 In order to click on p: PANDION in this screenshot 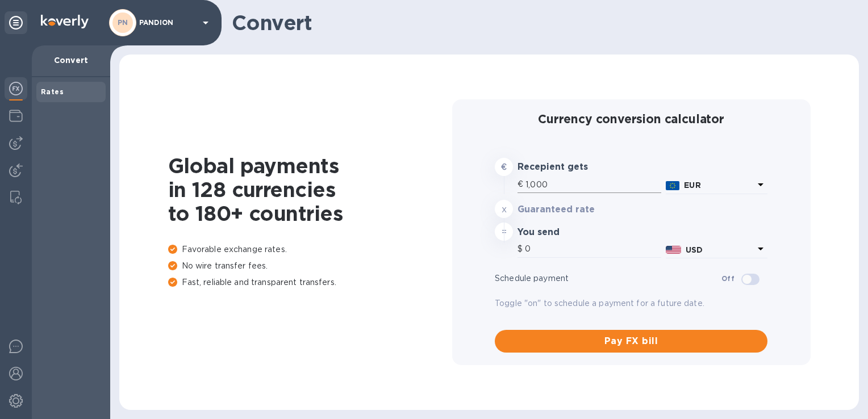, I will do `click(168, 23)`.